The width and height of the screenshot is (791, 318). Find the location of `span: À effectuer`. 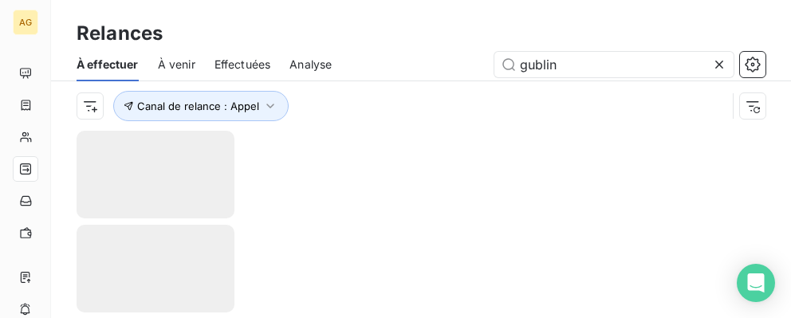

span: À effectuer is located at coordinates (108, 65).